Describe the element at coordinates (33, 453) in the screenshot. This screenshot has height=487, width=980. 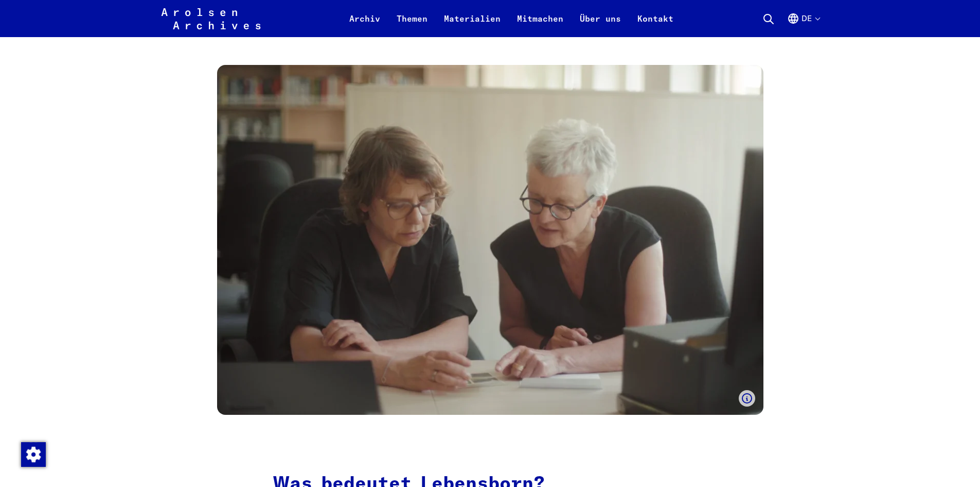
I see `div: Zustimmung ändern` at that location.